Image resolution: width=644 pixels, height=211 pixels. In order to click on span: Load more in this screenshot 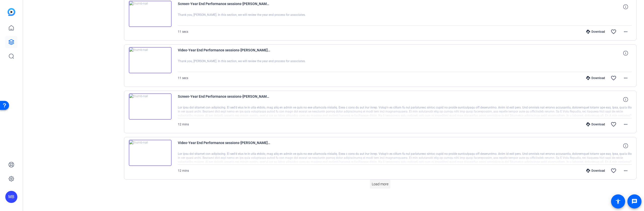, I will do `click(380, 184)`.